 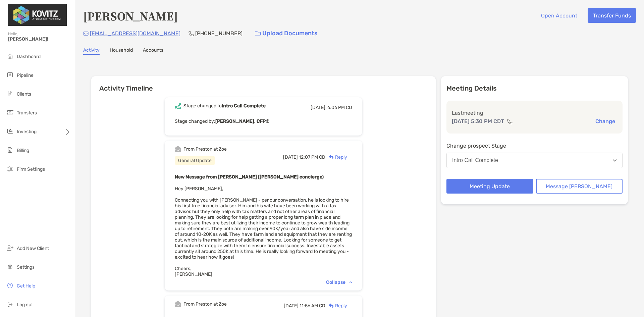 I want to click on button: Open Account, so click(x=559, y=15).